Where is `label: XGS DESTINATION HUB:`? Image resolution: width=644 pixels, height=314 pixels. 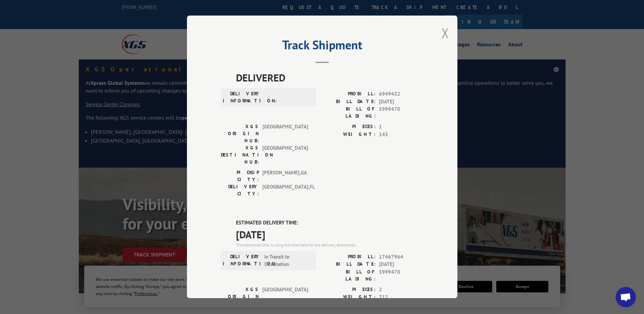
label: XGS DESTINATION HUB: is located at coordinates (239, 155).